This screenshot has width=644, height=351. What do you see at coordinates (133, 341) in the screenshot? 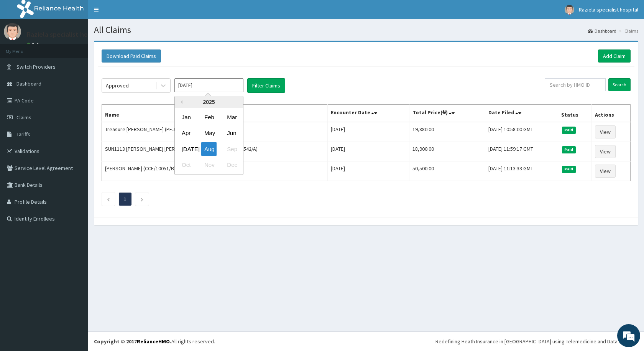
I see `strong: Copyright © 2017 .` at bounding box center [133, 341].